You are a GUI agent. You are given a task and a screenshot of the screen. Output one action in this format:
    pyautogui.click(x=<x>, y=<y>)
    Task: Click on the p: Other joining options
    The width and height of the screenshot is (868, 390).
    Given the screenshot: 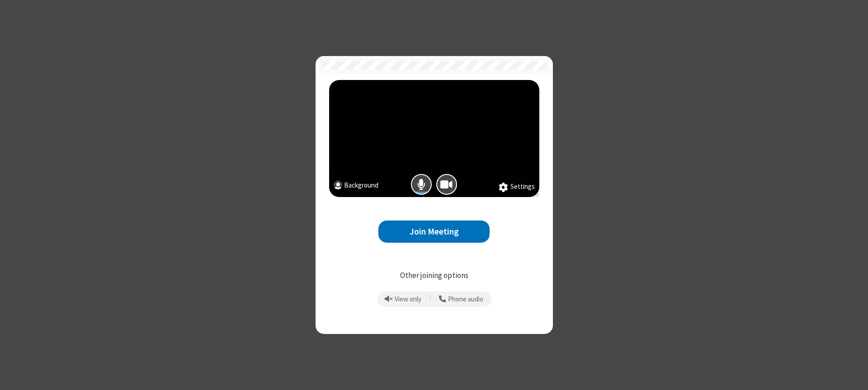 What is the action you would take?
    pyautogui.click(x=434, y=276)
    